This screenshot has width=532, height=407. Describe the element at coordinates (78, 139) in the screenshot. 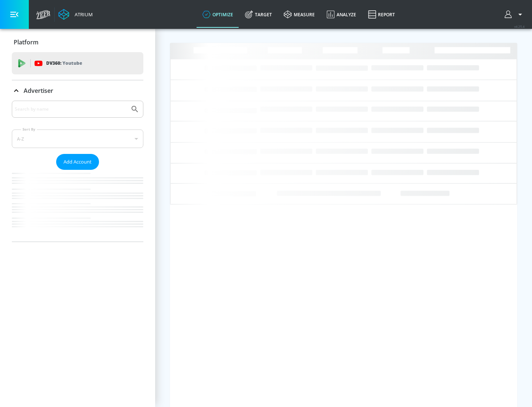

I see `div: A-Z` at that location.